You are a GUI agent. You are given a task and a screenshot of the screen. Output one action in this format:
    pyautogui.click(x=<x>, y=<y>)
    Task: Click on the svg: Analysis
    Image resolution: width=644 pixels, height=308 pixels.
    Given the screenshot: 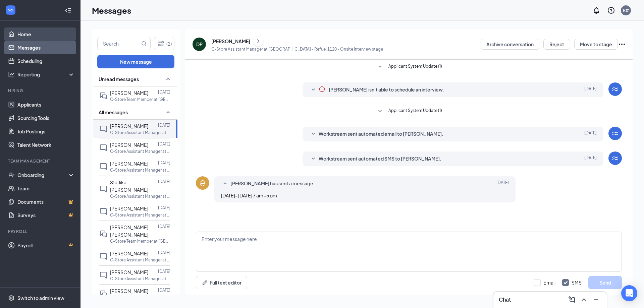 What is the action you would take?
    pyautogui.click(x=11, y=74)
    